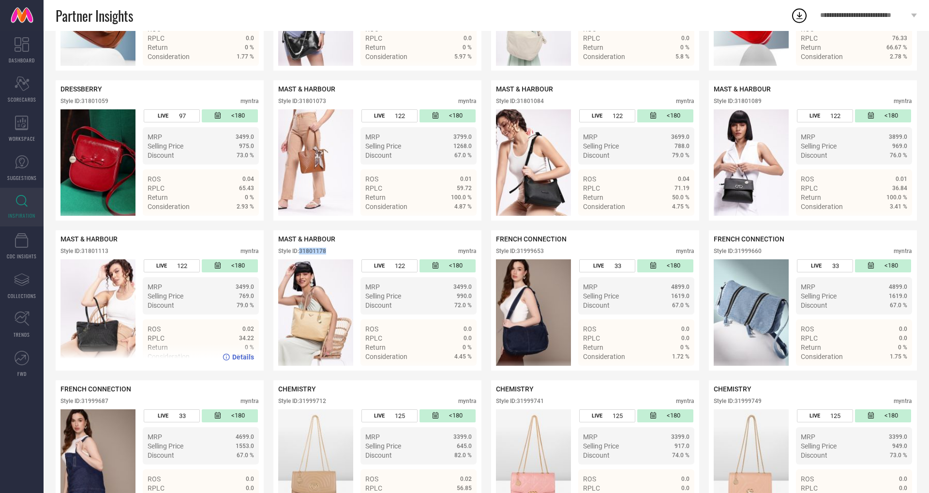 The height and width of the screenshot is (493, 929). I want to click on span: 969.0, so click(900, 146).